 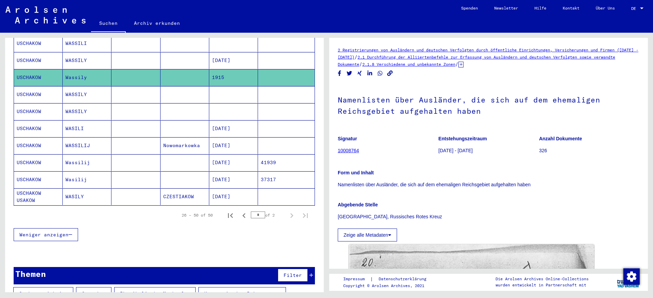 I want to click on a: 2.1 Durchführung der Alliiertenbefehle zur Erfassung von Ausländern und deutschen Verfolgten sowi..., so click(x=477, y=61).